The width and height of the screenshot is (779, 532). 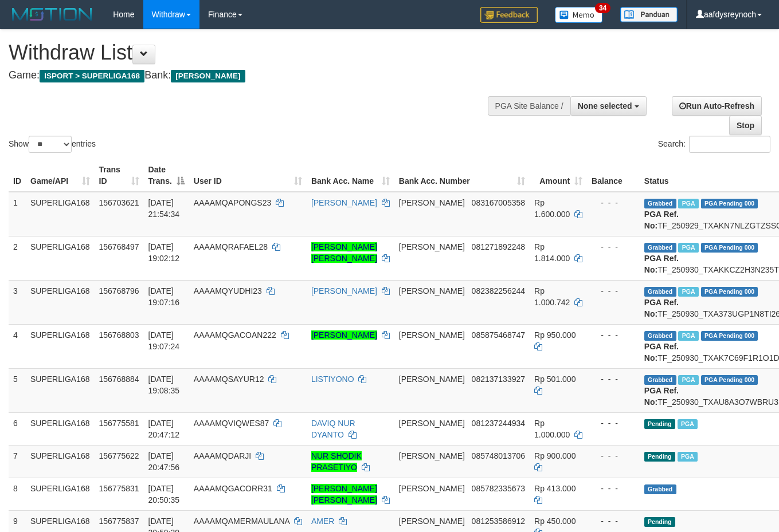 I want to click on label: Search:, so click(x=714, y=144).